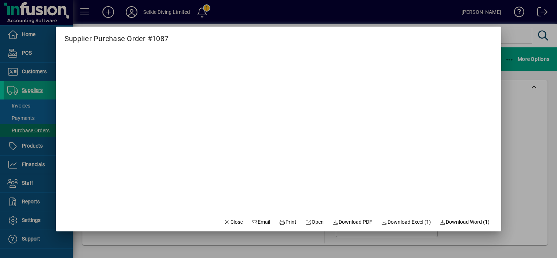  I want to click on a: Open, so click(314, 222).